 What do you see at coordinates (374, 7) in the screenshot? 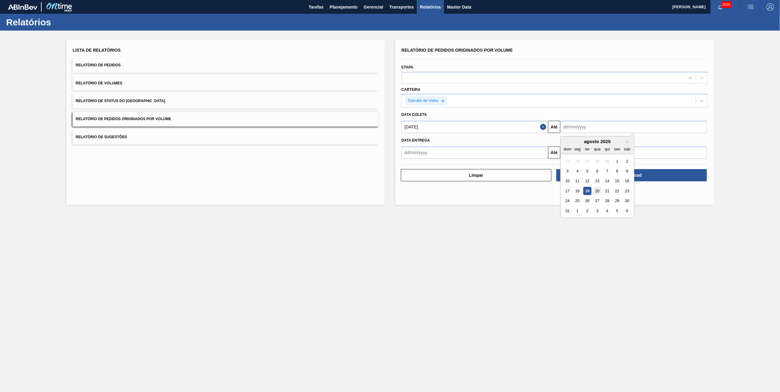
I see `span: Gerencial` at bounding box center [374, 7].